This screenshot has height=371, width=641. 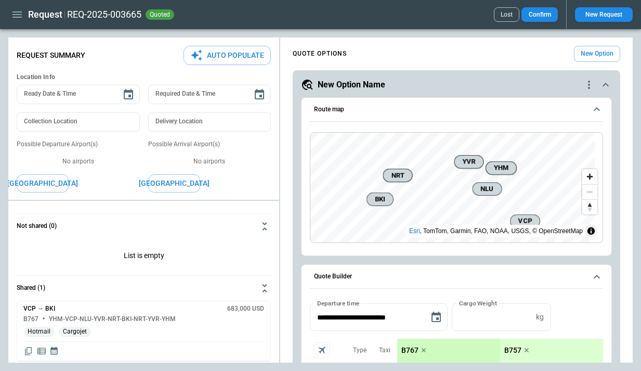 I want to click on h5: New Option Name, so click(x=352, y=85).